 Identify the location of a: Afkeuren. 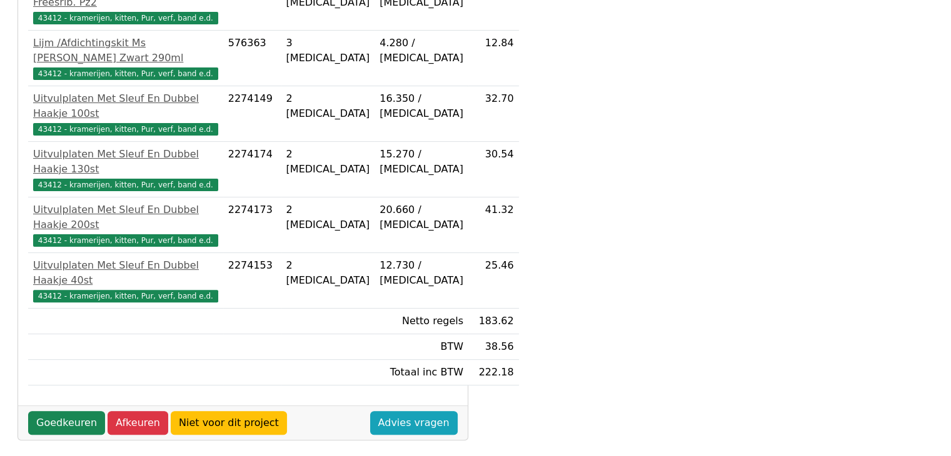
(138, 423).